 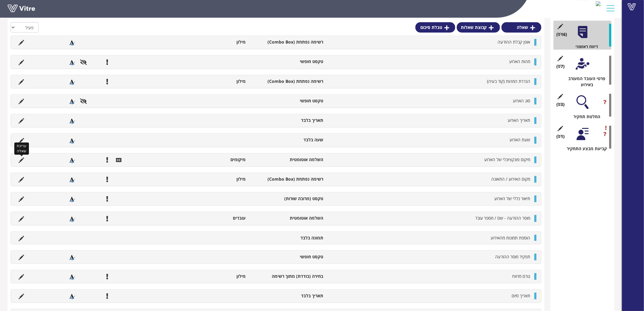 I want to click on div: קביעת מבצע התחקיר, so click(x=585, y=148).